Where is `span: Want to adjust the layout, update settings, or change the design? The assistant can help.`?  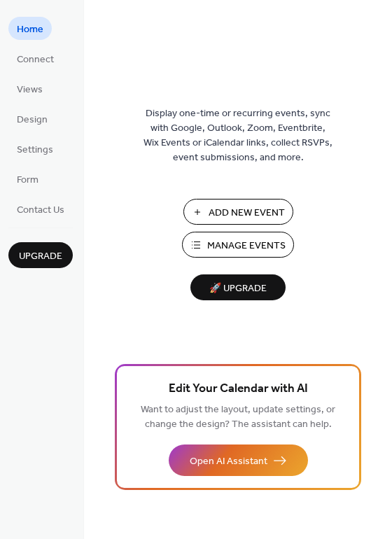 span: Want to adjust the layout, update settings, or change the design? The assistant can help. is located at coordinates (238, 417).